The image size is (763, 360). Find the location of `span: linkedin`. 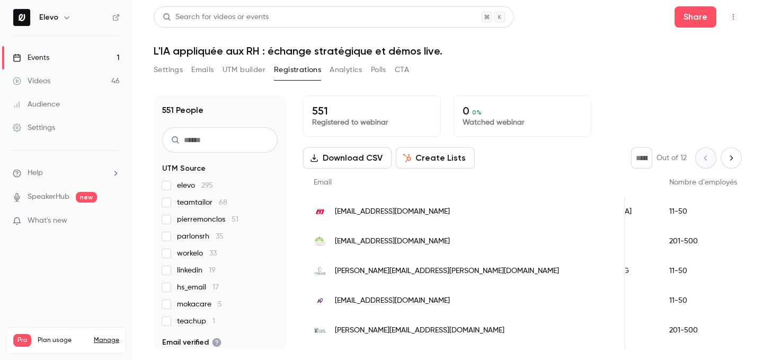

span: linkedin is located at coordinates (196, 270).